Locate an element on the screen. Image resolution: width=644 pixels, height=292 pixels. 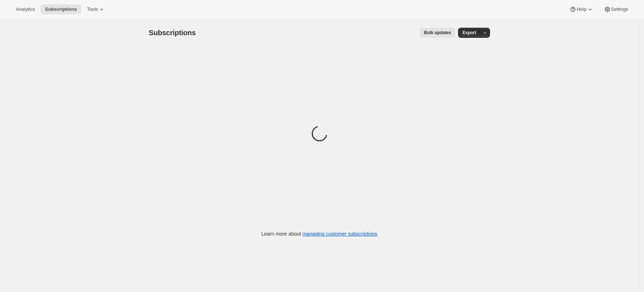
button: Tools is located at coordinates (96, 10).